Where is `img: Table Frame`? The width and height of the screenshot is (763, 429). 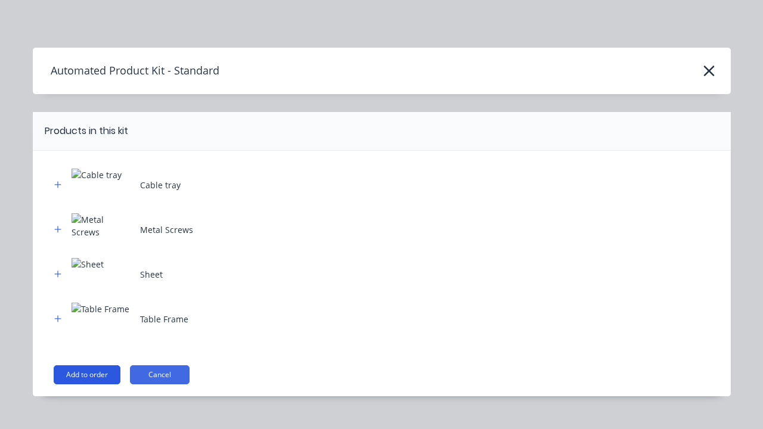 img: Table Frame is located at coordinates (101, 319).